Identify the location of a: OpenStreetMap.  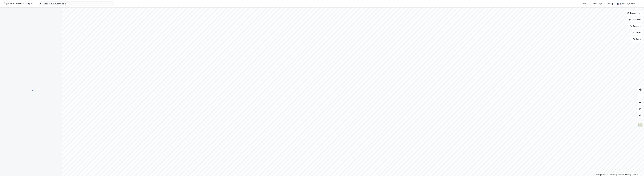
(611, 175).